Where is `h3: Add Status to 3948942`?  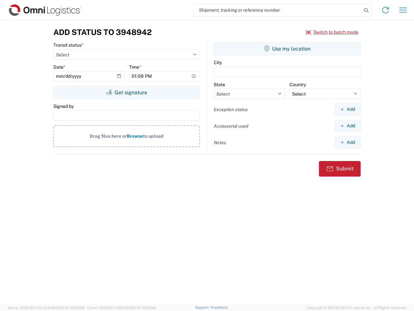
h3: Add Status to 3948942 is located at coordinates (103, 32).